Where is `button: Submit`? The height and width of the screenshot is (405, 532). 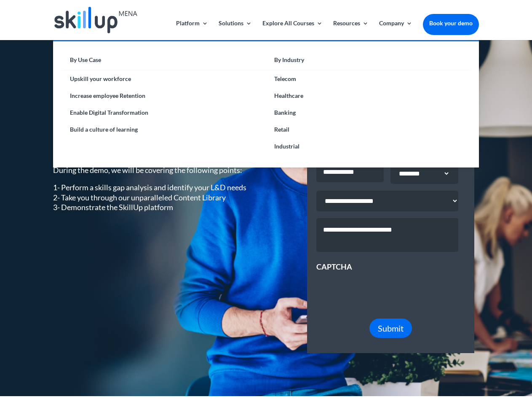 button: Submit is located at coordinates (391, 328).